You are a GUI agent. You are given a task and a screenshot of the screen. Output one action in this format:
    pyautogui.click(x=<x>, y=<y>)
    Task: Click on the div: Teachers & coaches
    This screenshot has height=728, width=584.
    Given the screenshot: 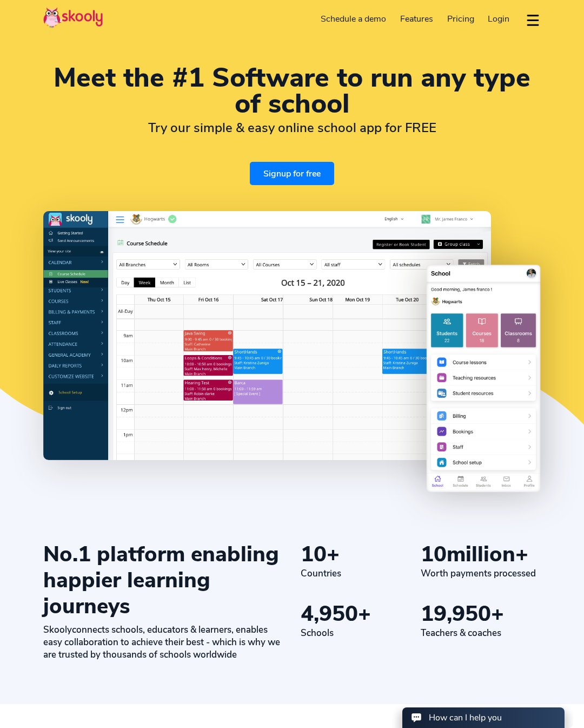 What is the action you would take?
    pyautogui.click(x=481, y=633)
    